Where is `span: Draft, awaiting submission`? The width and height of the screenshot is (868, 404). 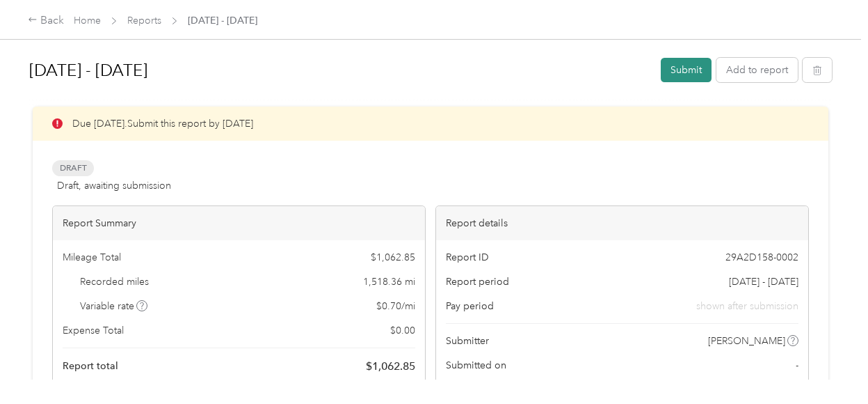 span: Draft, awaiting submission is located at coordinates (114, 185).